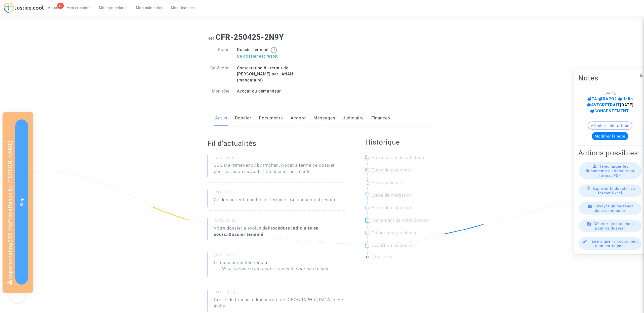  I want to click on b: Procédure judiciaire en cours, so click(266, 231).